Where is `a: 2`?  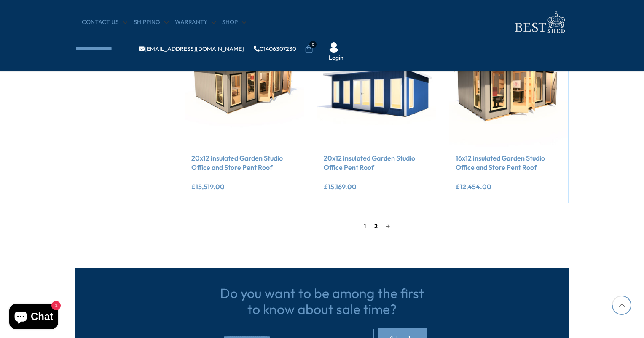 a: 2 is located at coordinates (376, 227).